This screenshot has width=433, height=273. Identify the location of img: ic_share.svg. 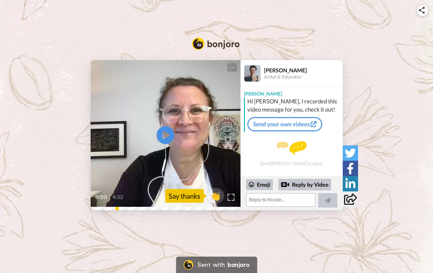
(422, 10).